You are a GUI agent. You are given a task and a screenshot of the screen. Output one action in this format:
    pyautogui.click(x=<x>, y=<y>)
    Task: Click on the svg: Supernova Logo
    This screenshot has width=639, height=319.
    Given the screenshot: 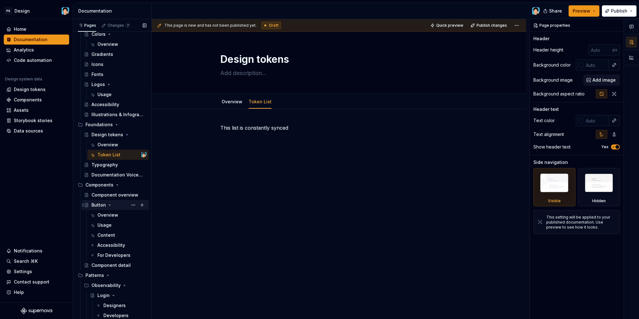 What is the action you would take?
    pyautogui.click(x=36, y=311)
    